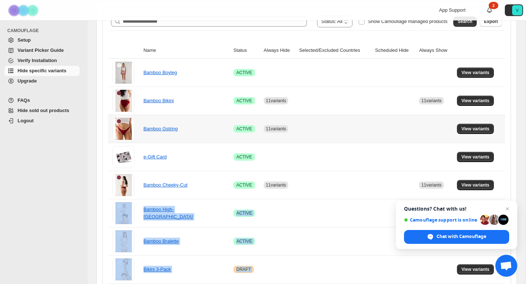  What do you see at coordinates (517, 10) in the screenshot?
I see `text: V` at bounding box center [517, 10].